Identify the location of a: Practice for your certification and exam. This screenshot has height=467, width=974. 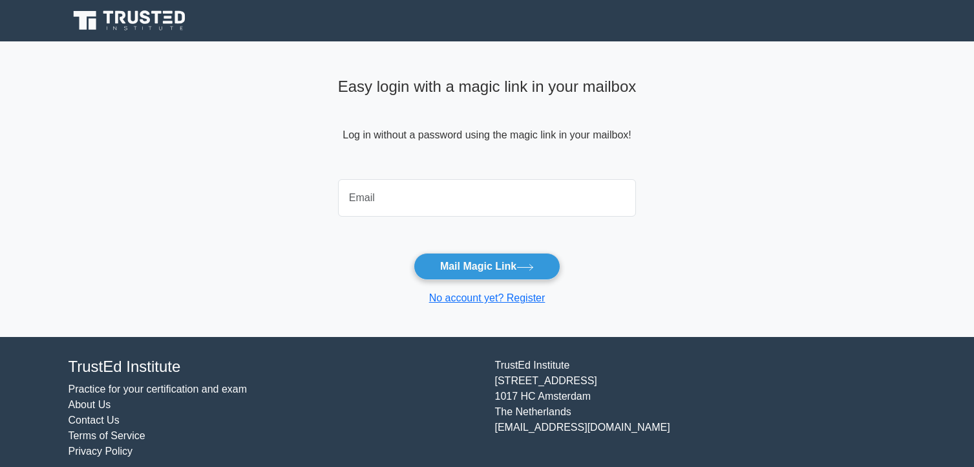
(158, 388).